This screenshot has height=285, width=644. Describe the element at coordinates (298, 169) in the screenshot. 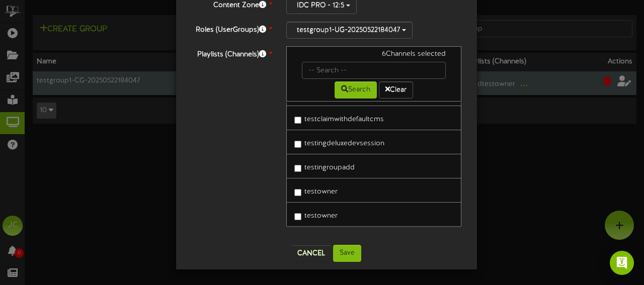

I see `input: testingroupadd` at that location.